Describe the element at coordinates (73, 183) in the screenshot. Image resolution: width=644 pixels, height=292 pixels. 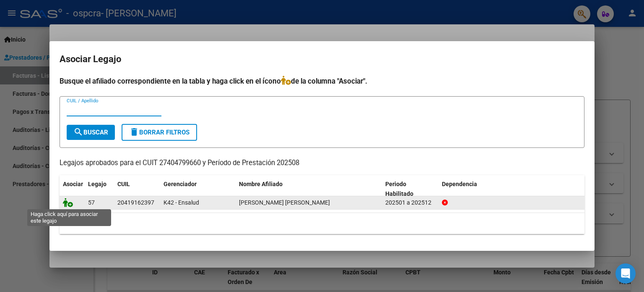
I see `span: Asociar` at that location.